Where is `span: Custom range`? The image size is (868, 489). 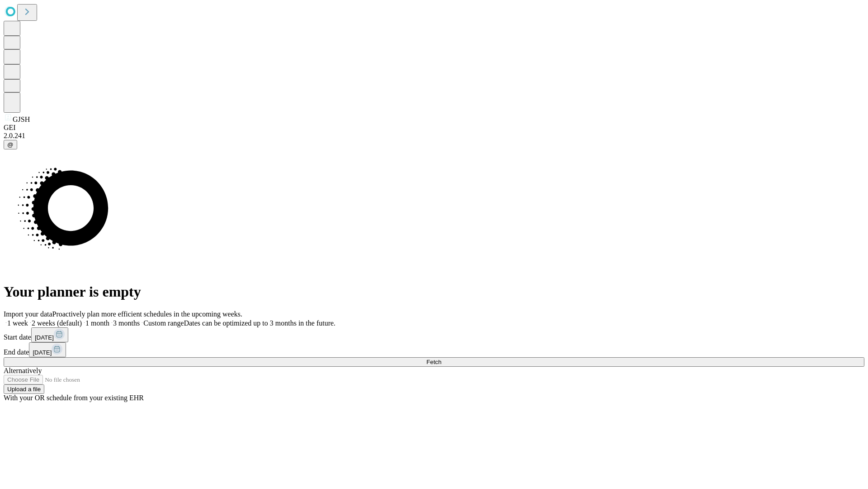 span: Custom range is located at coordinates (163, 323).